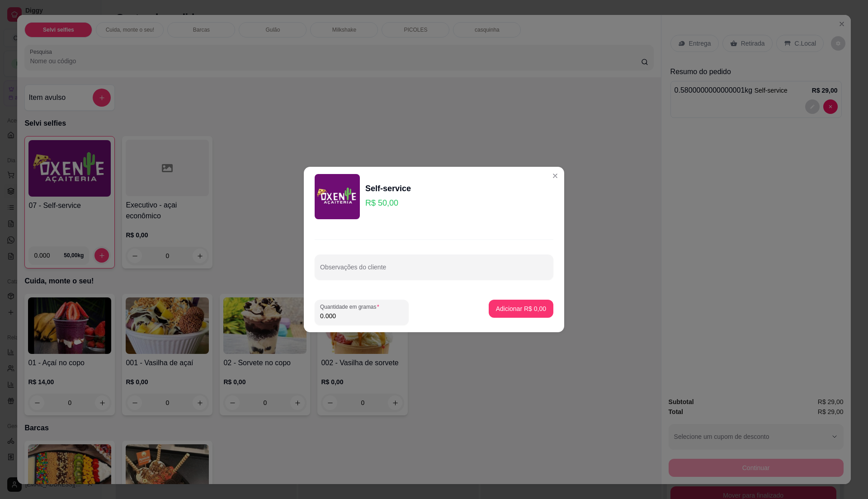 The image size is (868, 499). What do you see at coordinates (521, 309) in the screenshot?
I see `button: Adicionar R$ 0,00` at bounding box center [521, 309].